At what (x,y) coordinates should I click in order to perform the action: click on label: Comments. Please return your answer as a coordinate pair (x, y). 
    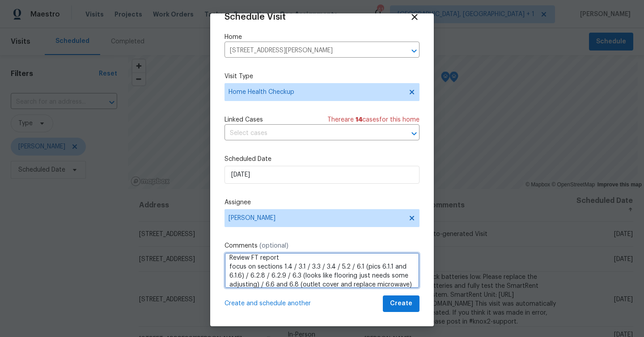
    Looking at the image, I should click on (322, 246).